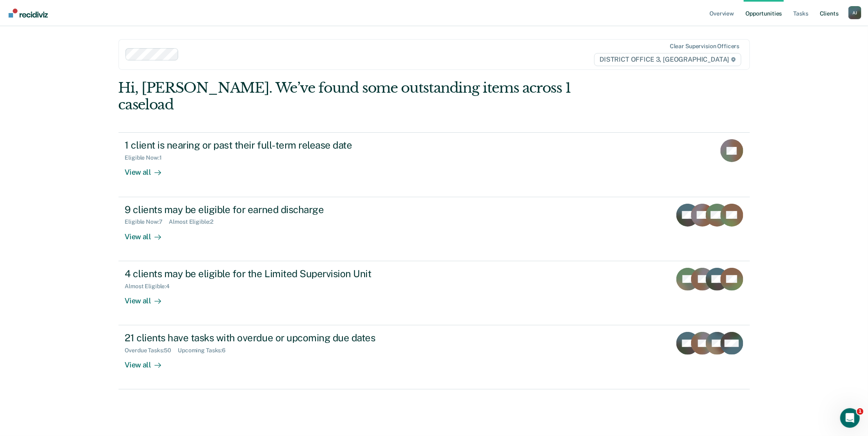 The width and height of the screenshot is (868, 436). Describe the element at coordinates (855, 13) in the screenshot. I see `div: A J` at that location.